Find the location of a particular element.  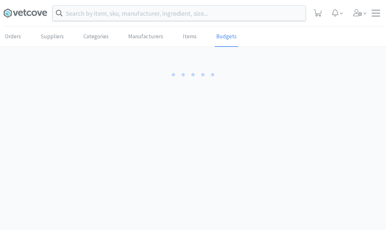

input: Search by item, sku, manufacturer, ingredient, size... is located at coordinates (179, 13).